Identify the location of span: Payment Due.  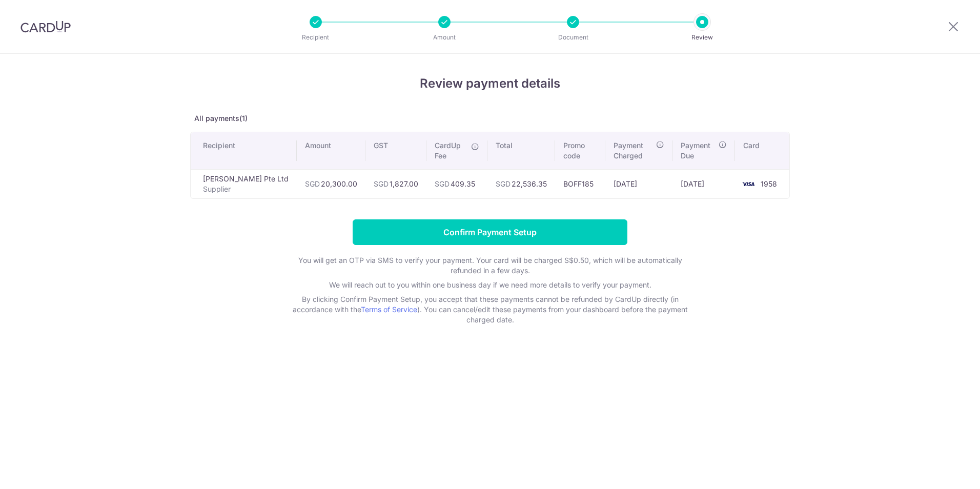
(698, 150).